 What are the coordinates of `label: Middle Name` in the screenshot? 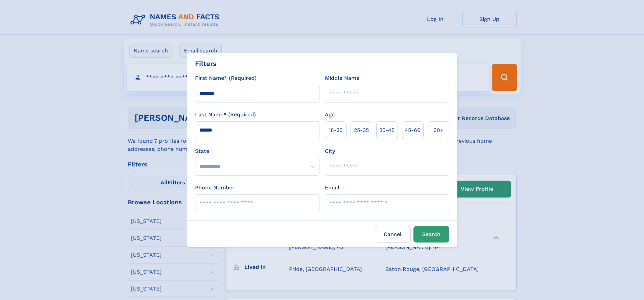 It's located at (342, 78).